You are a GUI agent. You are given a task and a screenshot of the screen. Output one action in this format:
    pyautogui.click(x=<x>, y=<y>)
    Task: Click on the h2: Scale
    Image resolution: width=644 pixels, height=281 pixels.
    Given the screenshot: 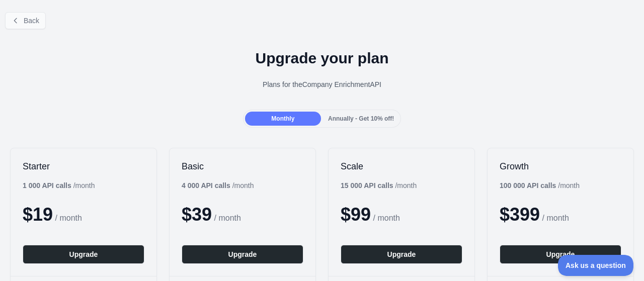 What is the action you would take?
    pyautogui.click(x=401, y=166)
    